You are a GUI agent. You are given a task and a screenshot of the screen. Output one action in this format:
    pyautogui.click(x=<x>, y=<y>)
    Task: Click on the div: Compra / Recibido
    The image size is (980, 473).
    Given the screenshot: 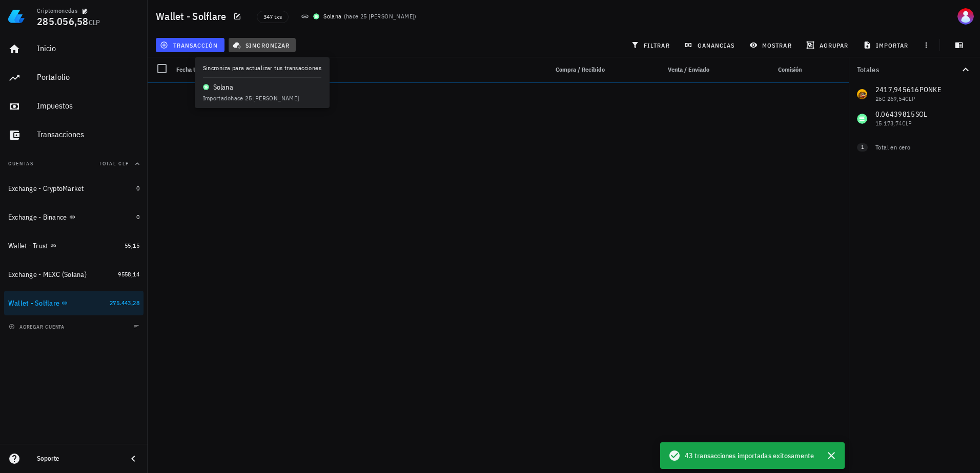 What is the action you would take?
    pyautogui.click(x=576, y=69)
    